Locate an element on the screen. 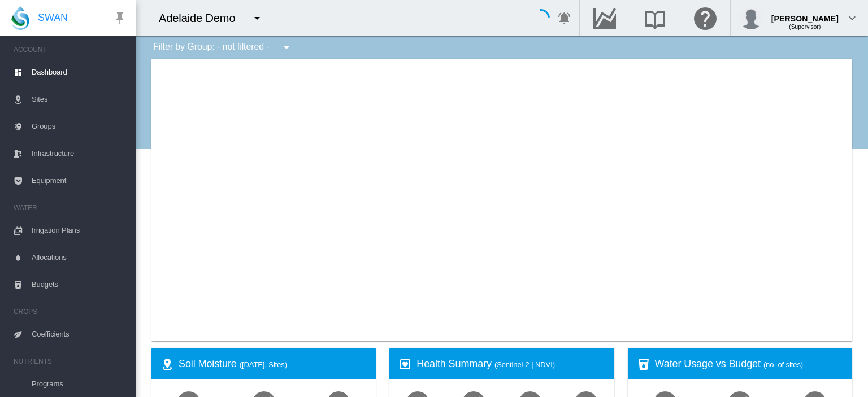  span: Sites is located at coordinates (79, 99).